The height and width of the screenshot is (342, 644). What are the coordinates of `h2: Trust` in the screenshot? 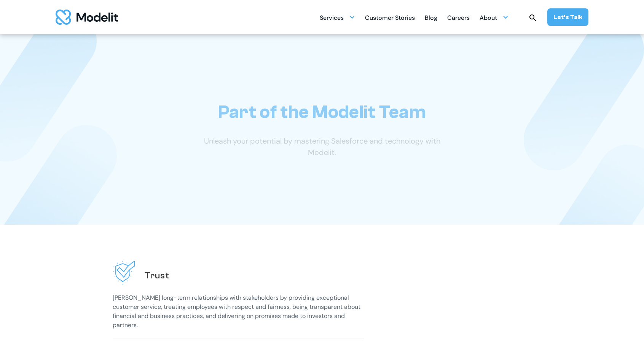 It's located at (157, 275).